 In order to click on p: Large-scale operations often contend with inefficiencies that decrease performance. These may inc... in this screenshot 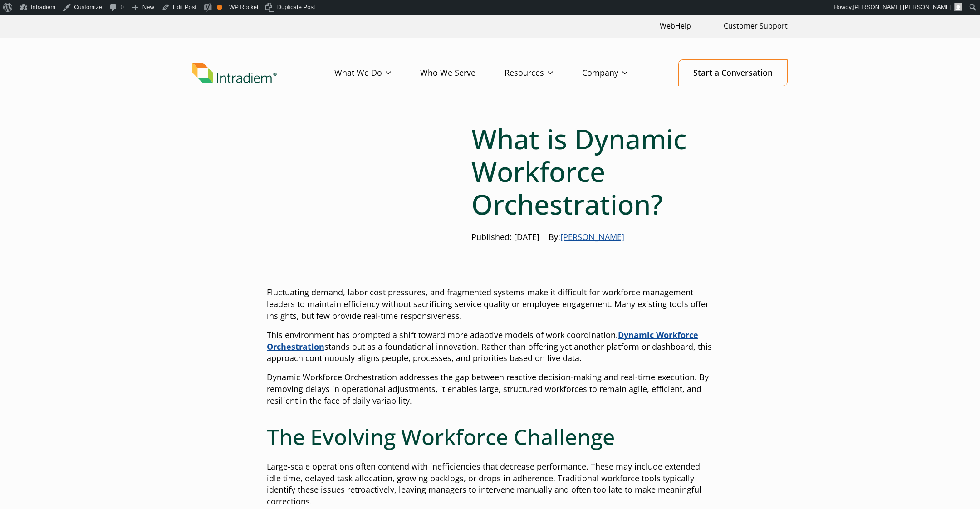, I will do `click(490, 485)`.